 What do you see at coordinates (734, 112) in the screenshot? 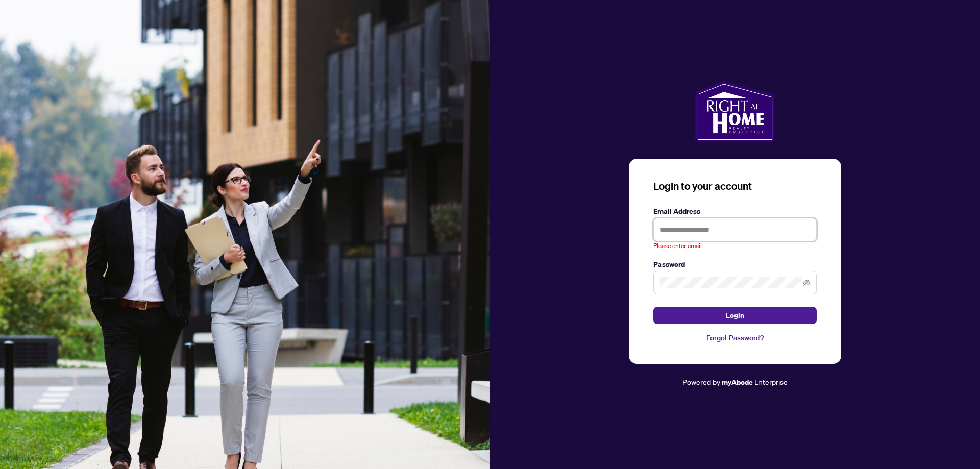
I see `img: ma-logo` at bounding box center [734, 112].